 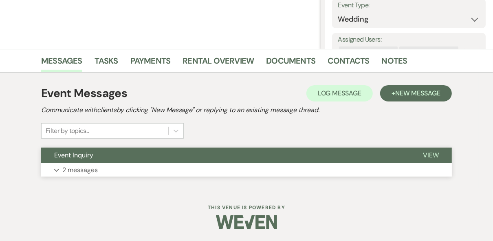 What do you see at coordinates (409, 40) in the screenshot?
I see `label: Assigned Users:` at bounding box center [409, 40].